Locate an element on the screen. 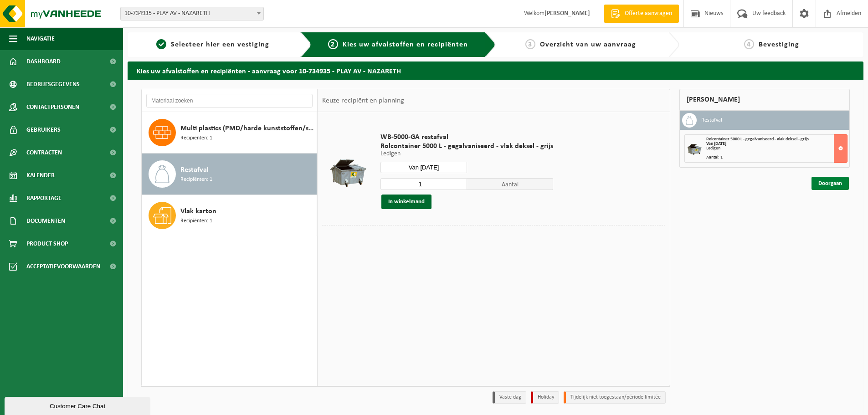  span: Dashboard is located at coordinates (43, 61).